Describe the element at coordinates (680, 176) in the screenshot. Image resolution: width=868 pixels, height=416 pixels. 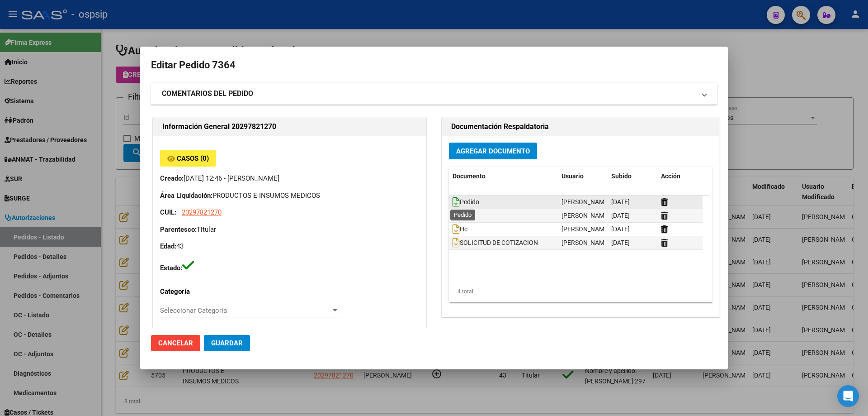
I see `datatable-header-cell: Acción` at that location.